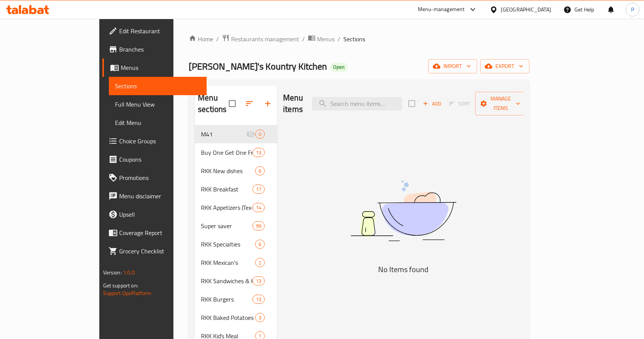  Describe the element at coordinates (226, 189) in the screenshot. I see `div: RKK Breakfast` at that location.